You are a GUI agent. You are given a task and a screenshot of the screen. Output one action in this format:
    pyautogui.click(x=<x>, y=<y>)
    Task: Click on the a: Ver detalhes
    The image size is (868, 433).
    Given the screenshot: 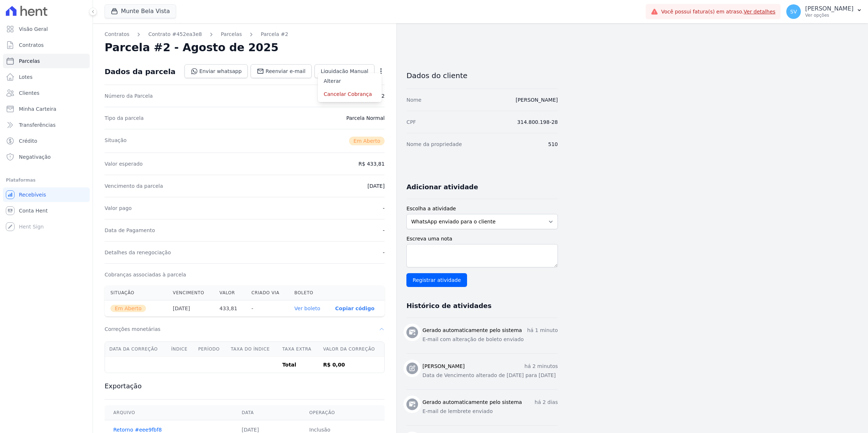 What is the action you would take?
    pyautogui.click(x=760, y=12)
    